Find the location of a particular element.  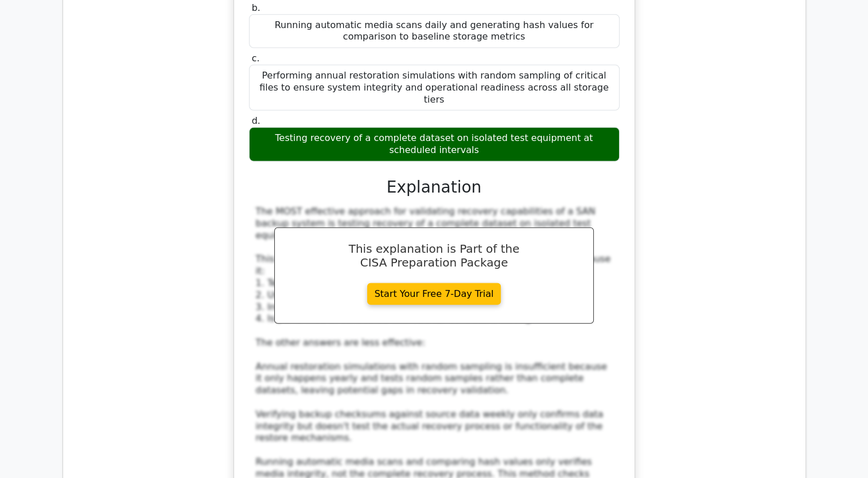

h3: Explanation is located at coordinates (434, 188).